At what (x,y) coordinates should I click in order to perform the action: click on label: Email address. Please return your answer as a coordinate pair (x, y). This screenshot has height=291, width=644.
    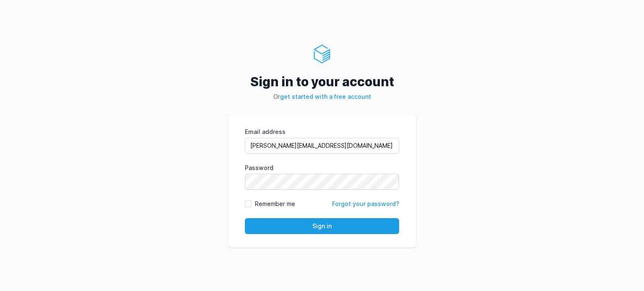
    Looking at the image, I should click on (322, 132).